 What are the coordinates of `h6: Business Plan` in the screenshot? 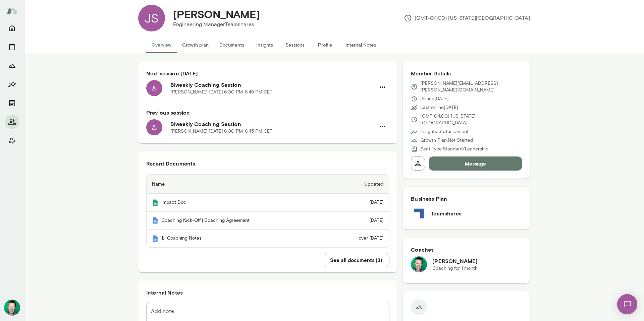 It's located at (466, 199).